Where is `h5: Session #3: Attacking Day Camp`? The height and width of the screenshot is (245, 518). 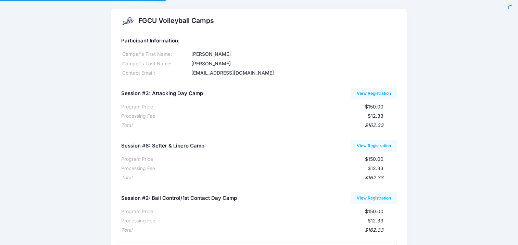
h5: Session #3: Attacking Day Camp is located at coordinates (162, 94).